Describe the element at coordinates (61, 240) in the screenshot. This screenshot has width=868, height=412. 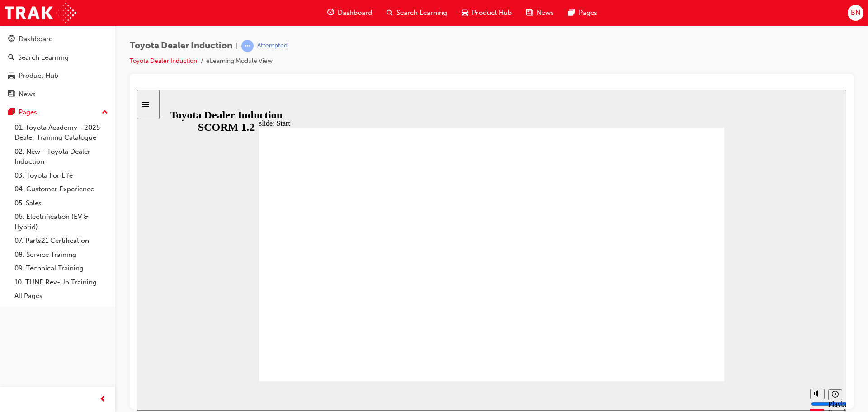
I see `a: 07. Parts21 Certification` at that location.